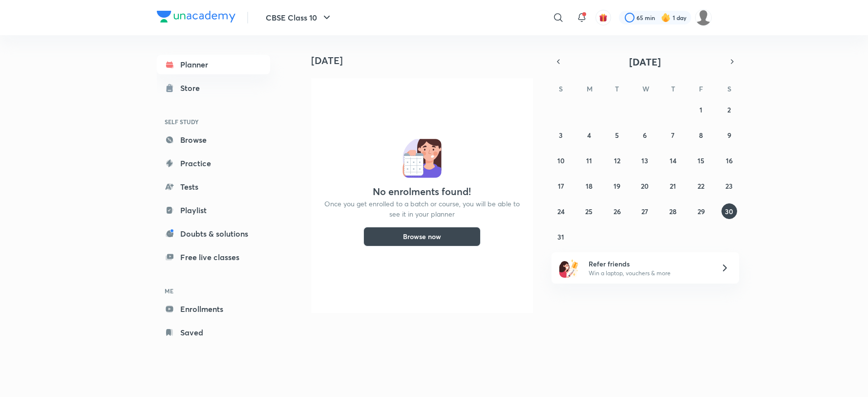 The image size is (868, 397). What do you see at coordinates (561, 211) in the screenshot?
I see `abbr: August 24, 2025` at bounding box center [561, 211].